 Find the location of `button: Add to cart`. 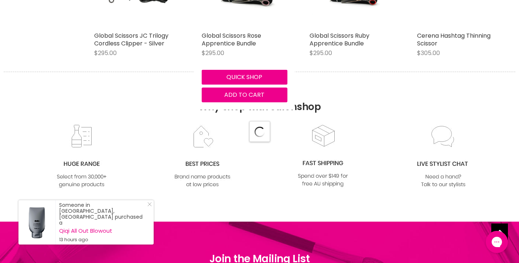

button: Add to cart is located at coordinates (244, 95).